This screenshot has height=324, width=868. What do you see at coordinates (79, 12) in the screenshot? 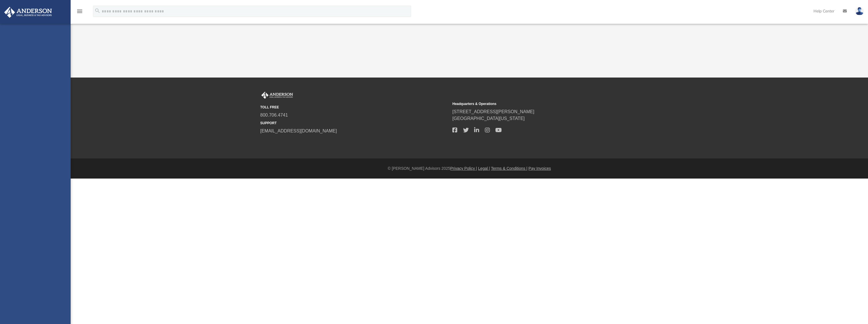
I see `i: menu` at bounding box center [79, 12].